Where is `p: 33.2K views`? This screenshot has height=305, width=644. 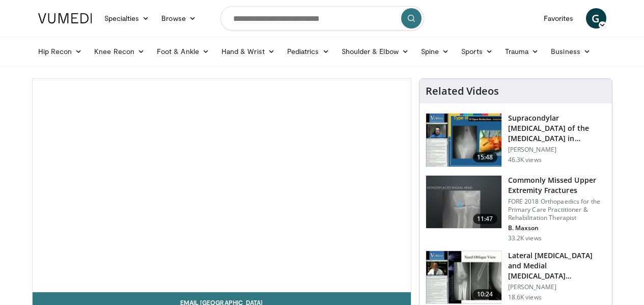
p: 33.2K views is located at coordinates (525, 239).